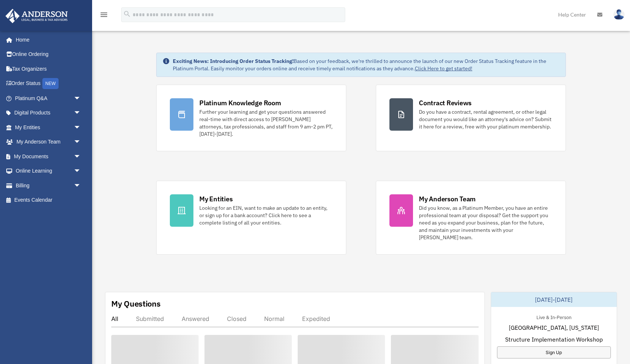 Image resolution: width=630 pixels, height=364 pixels. Describe the element at coordinates (104, 16) in the screenshot. I see `a: menu` at that location.